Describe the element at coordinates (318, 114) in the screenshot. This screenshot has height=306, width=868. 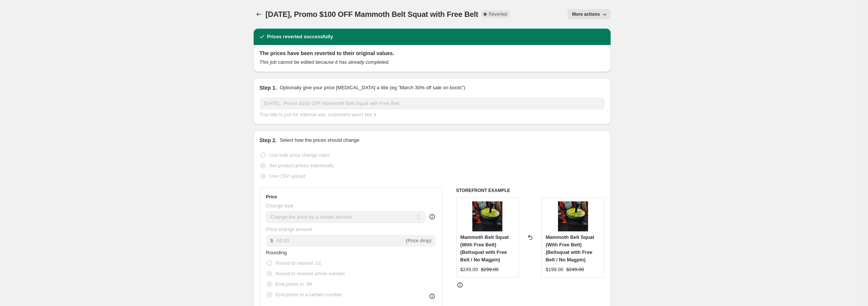
I see `span: This title is just for internal use, customers won't see it` at that location.